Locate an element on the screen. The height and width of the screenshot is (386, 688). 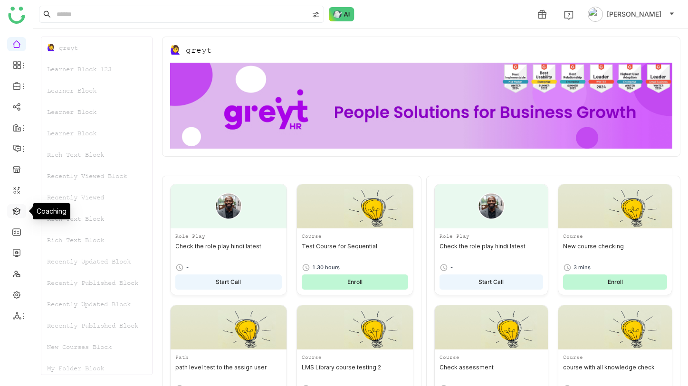
div: Recently Viewed is located at coordinates (96, 197).